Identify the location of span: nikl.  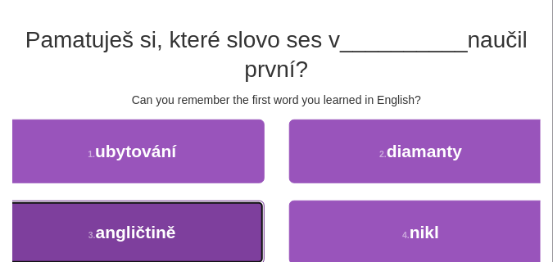
(425, 232).